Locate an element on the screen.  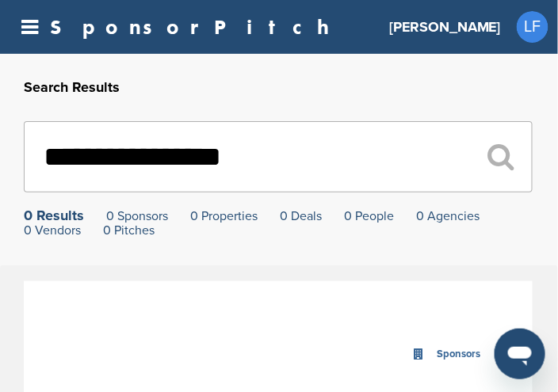
div: Sponsors is located at coordinates (458, 354).